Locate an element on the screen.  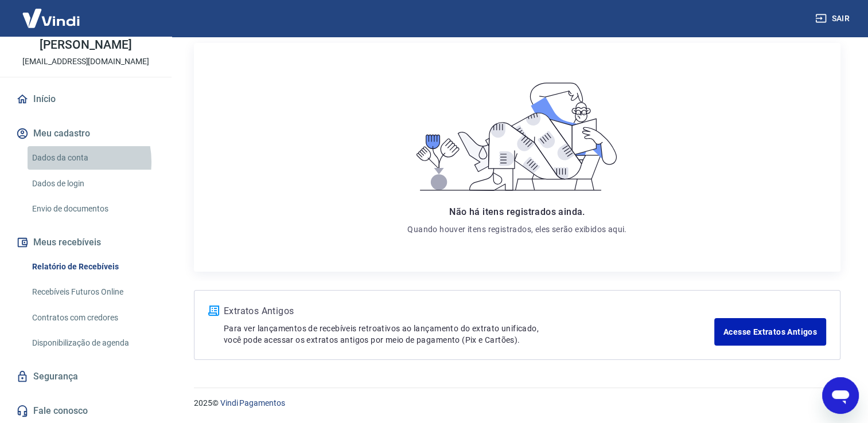
span: Não há itens registrados ainda. is located at coordinates (517, 212).